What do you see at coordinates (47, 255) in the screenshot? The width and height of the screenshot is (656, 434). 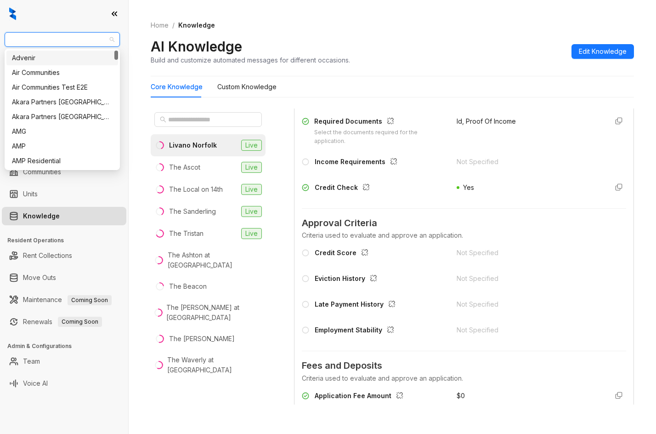 I see `a: Rent Collections` at bounding box center [47, 255].